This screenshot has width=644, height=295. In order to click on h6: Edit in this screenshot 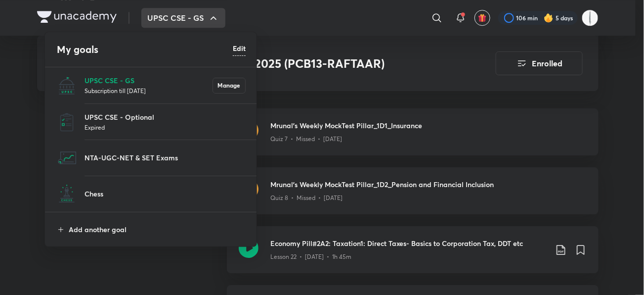, I will do `click(239, 48)`.